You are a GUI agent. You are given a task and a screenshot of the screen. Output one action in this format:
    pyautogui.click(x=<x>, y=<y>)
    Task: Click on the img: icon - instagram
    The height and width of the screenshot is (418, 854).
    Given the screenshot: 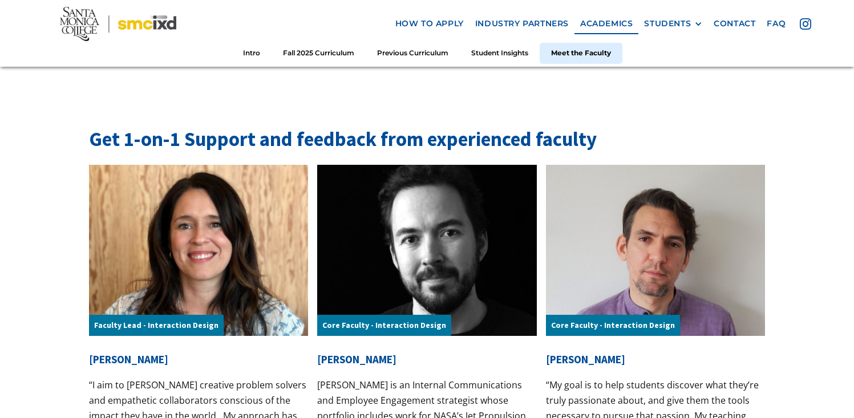 What is the action you would take?
    pyautogui.click(x=806, y=24)
    